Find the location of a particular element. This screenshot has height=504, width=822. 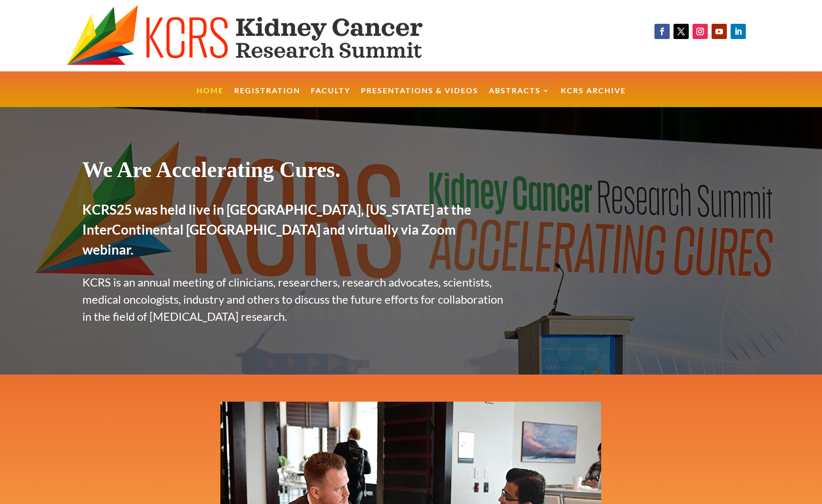

a: Registration is located at coordinates (267, 97).